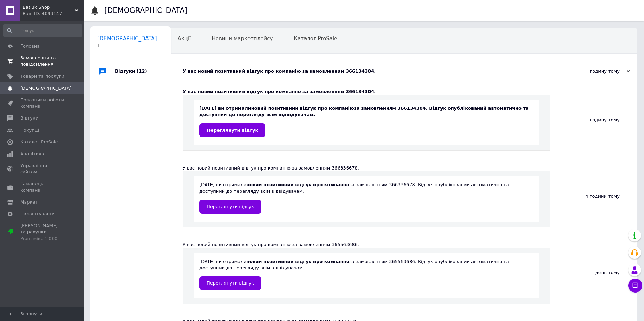 The image size is (644, 321). Describe the element at coordinates (42, 169) in the screenshot. I see `span: Управління сайтом` at that location.